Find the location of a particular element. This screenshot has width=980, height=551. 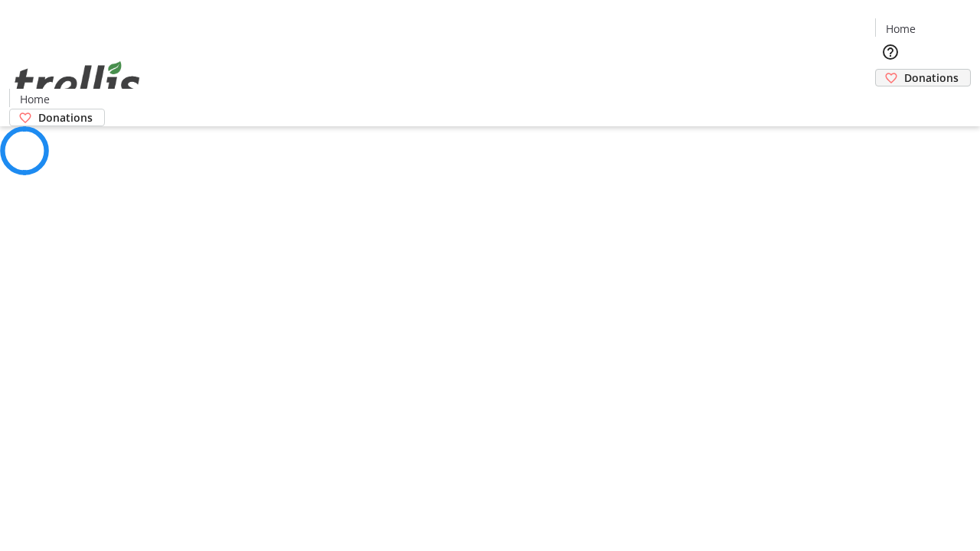

img: Orient E2E Organization 62PuBA5FJd's Logo is located at coordinates (77, 82).